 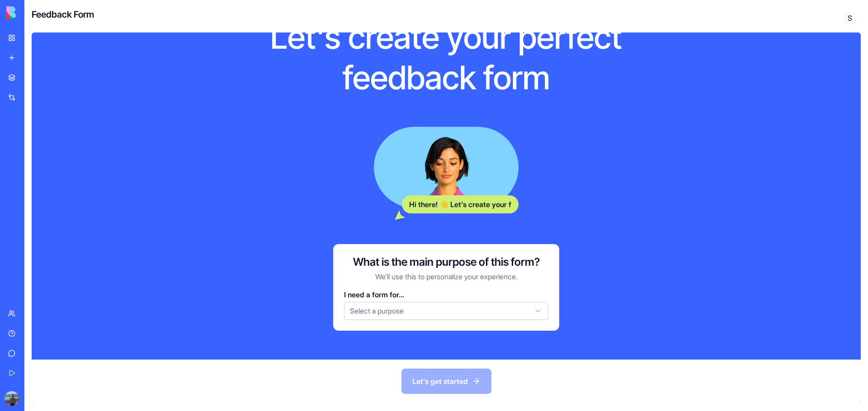 What do you see at coordinates (446, 277) in the screenshot?
I see `p: We'll use this to personalize your experience.` at bounding box center [446, 277].